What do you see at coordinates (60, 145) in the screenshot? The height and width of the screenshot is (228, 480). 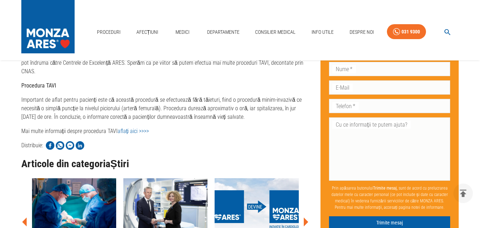 I see `button: Share on WhatsApp` at bounding box center [60, 145].